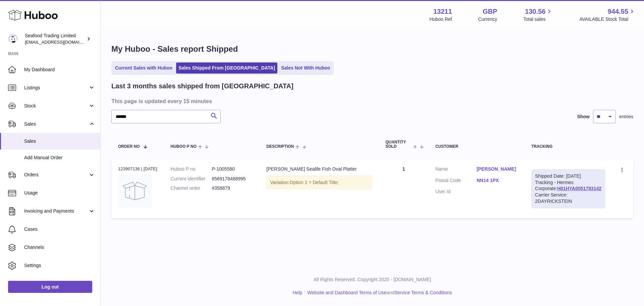 The image size is (644, 306). I want to click on div: Carrier Service: 2DAYRICKSTEIN, so click(568, 198).